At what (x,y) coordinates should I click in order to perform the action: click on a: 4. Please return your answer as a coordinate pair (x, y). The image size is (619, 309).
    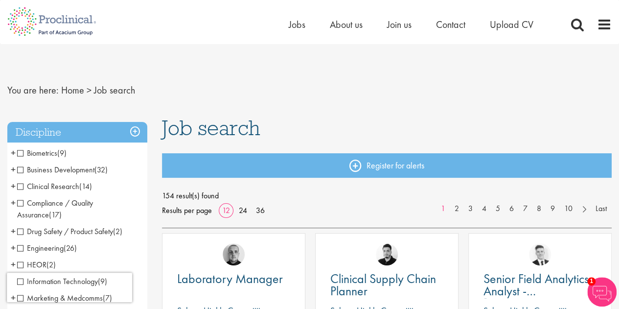
    Looking at the image, I should click on (484, 208).